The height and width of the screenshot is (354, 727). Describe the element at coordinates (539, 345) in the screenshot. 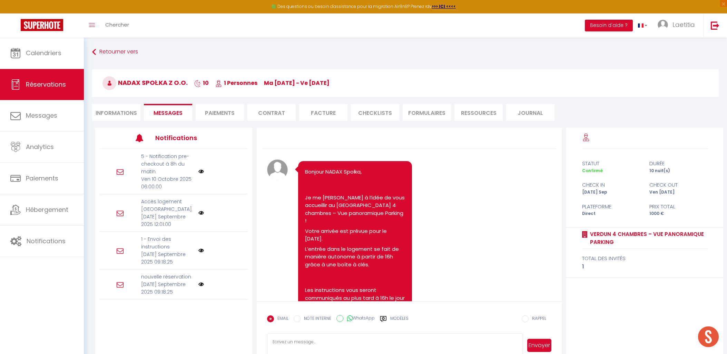

I see `button: Envoyer` at that location.